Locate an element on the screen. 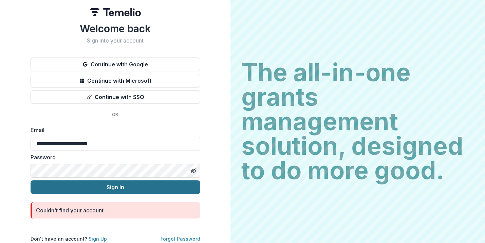 The width and height of the screenshot is (485, 243). button: Continue with Google is located at coordinates (116, 64).